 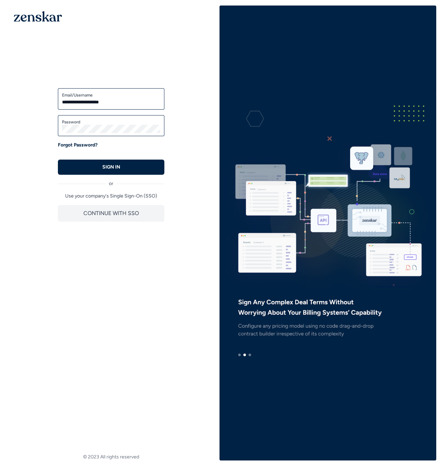 I want to click on p: SIGN IN, so click(x=111, y=167).